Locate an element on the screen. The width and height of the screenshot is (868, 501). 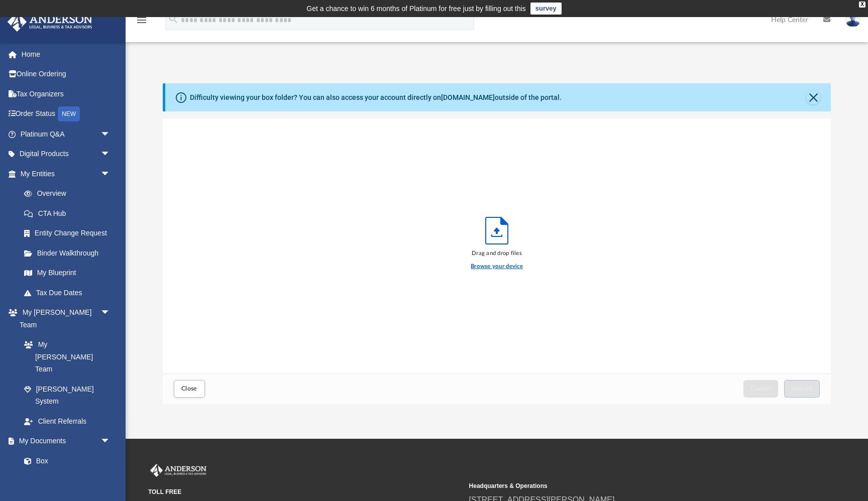
span: Upload is located at coordinates (803, 388).